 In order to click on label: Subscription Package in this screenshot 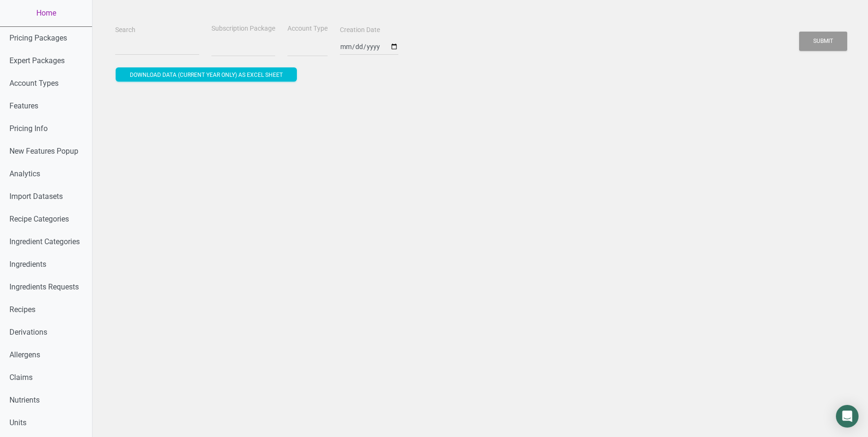, I will do `click(243, 29)`.